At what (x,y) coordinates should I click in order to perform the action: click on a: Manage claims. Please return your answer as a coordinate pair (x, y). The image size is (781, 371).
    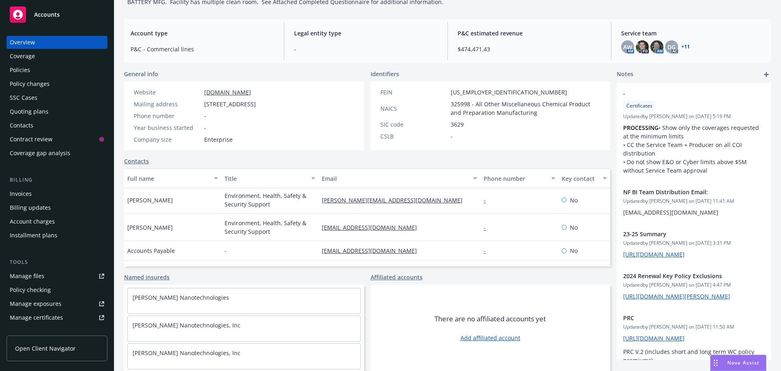
    Looking at the image, I should click on (57, 331).